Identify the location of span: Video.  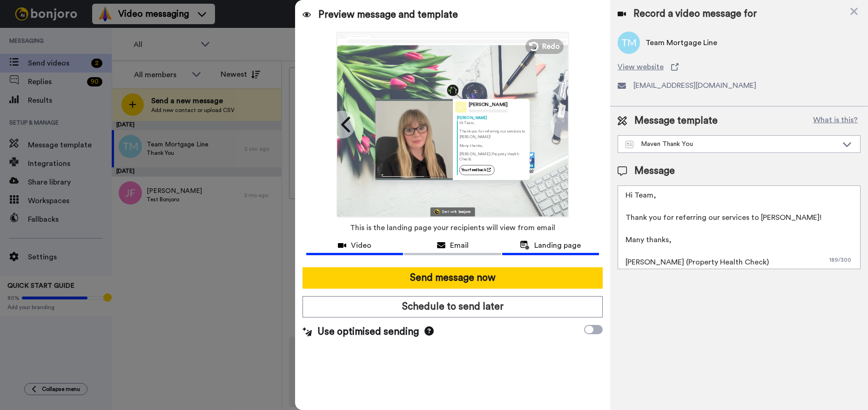
(361, 246).